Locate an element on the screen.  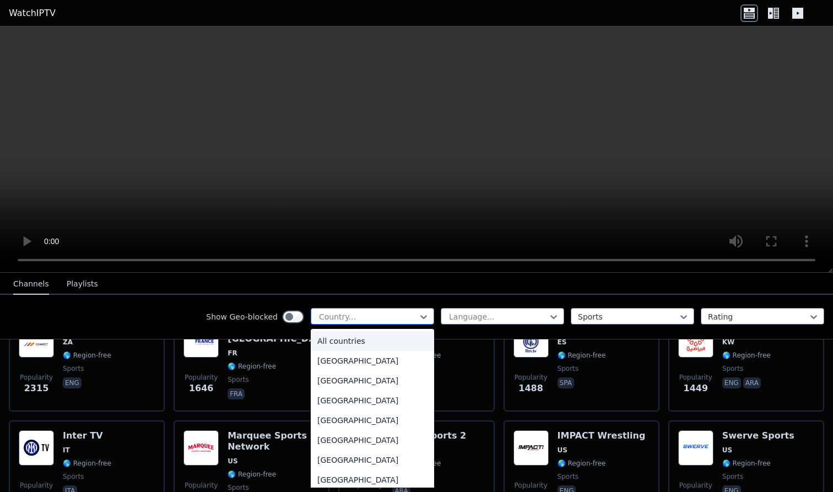
h6: Marquee Sports Network is located at coordinates (273, 441).